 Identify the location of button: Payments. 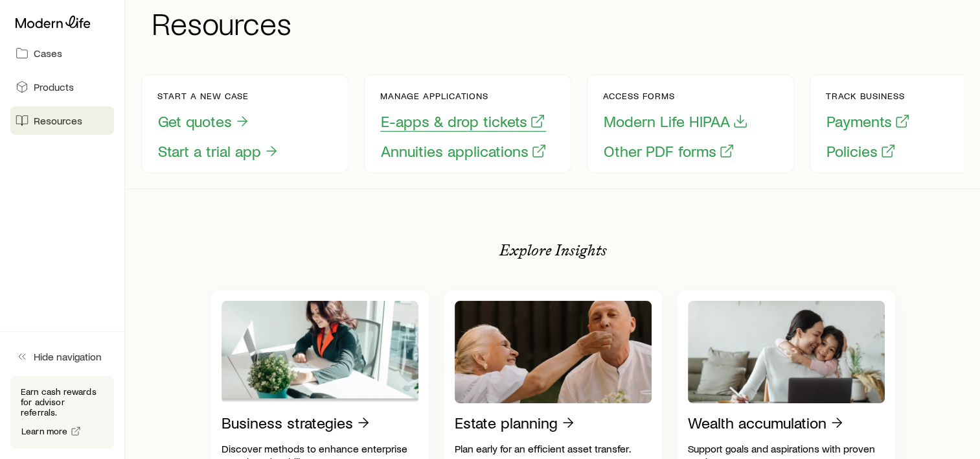
(868, 122).